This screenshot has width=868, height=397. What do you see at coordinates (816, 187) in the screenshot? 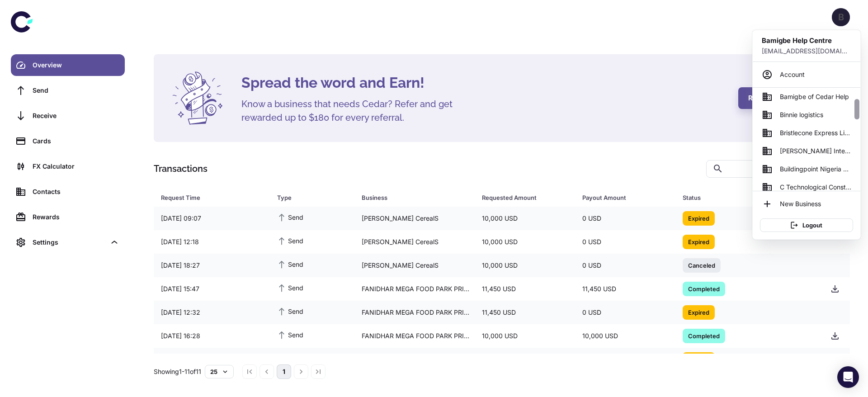
I see `span: C Technological Construction Solutions Ltd.` at bounding box center [816, 187].